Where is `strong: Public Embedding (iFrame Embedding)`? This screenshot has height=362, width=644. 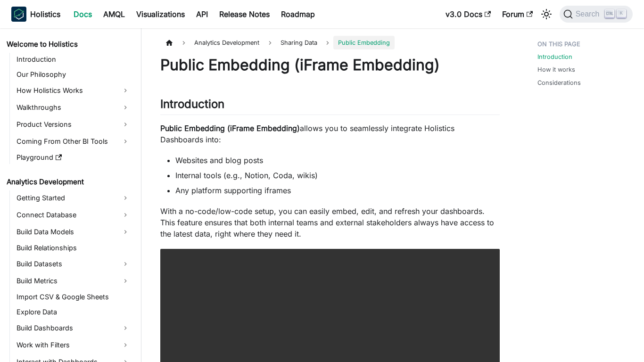
strong: Public Embedding (iFrame Embedding) is located at coordinates (231, 128).